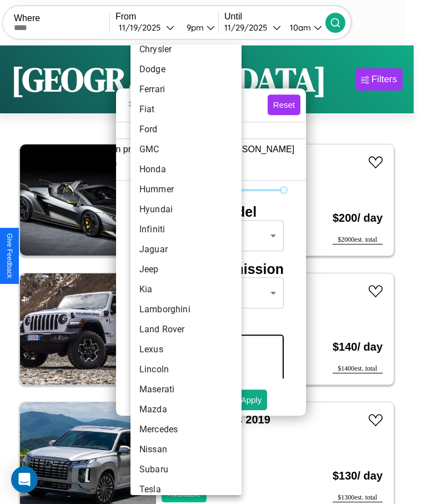 Image resolution: width=422 pixels, height=504 pixels. Describe the element at coordinates (186, 89) in the screenshot. I see `li: Ferrari` at that location.